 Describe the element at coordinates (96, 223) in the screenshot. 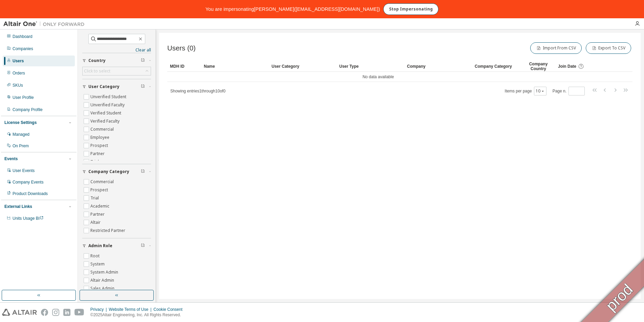

I see `label: Altair` at that location.